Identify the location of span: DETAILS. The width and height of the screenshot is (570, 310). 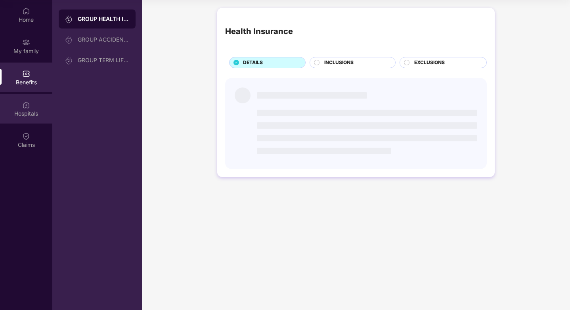
(253, 63).